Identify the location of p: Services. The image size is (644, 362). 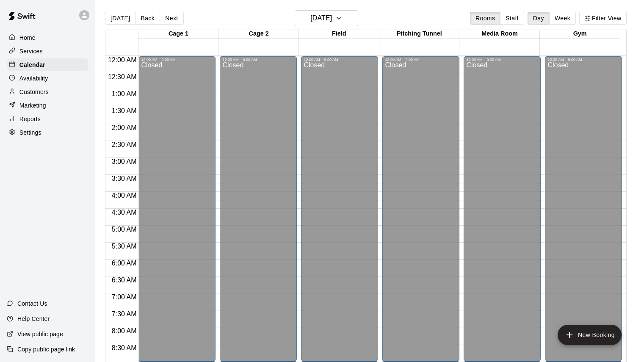
(31, 51).